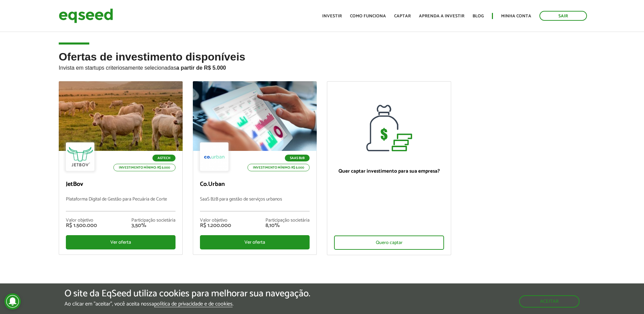  Describe the element at coordinates (121, 168) in the screenshot. I see `a: Agtech Investimento mínimo: R$ 5.000 JetBov Plataforma Digital de Gestão para Pecuária de Corte V...` at that location.